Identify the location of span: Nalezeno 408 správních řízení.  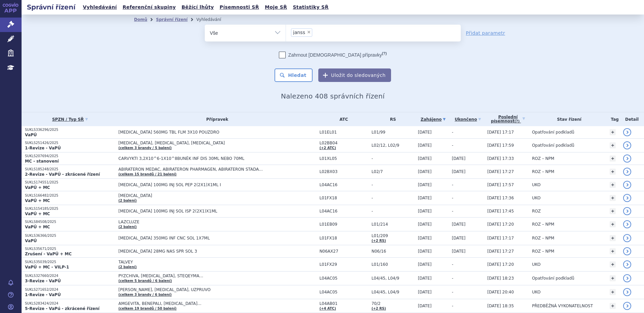
(332, 96).